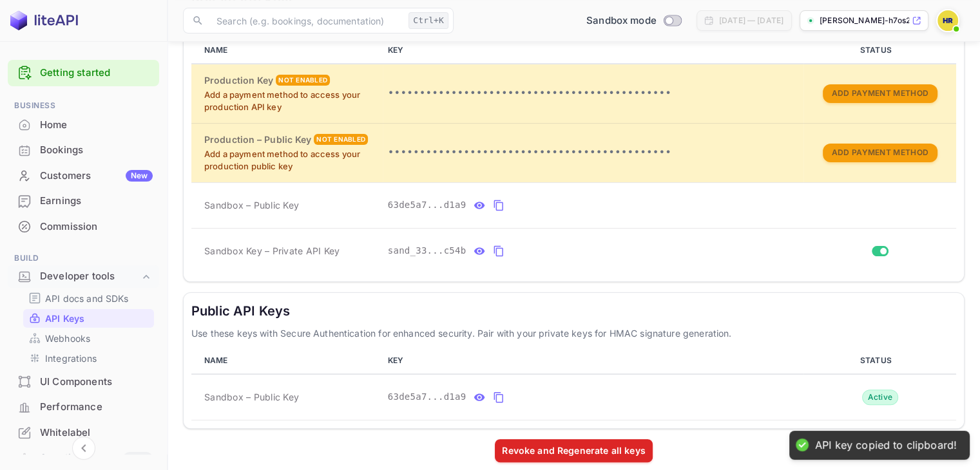 The image size is (980, 470). I want to click on p: API docs and SDKs, so click(87, 299).